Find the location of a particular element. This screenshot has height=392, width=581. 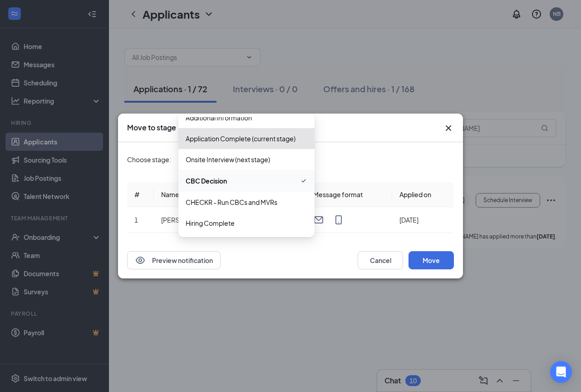

button: Close is located at coordinates (448, 128).